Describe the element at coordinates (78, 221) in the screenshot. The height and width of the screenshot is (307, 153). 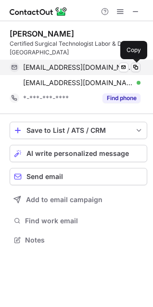
I see `button: Find work email` at that location.